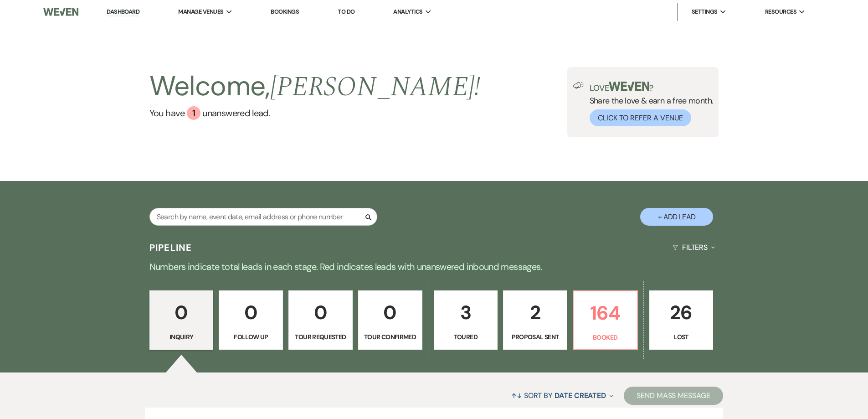 This screenshot has height=419, width=868. I want to click on p: 3, so click(466, 313).